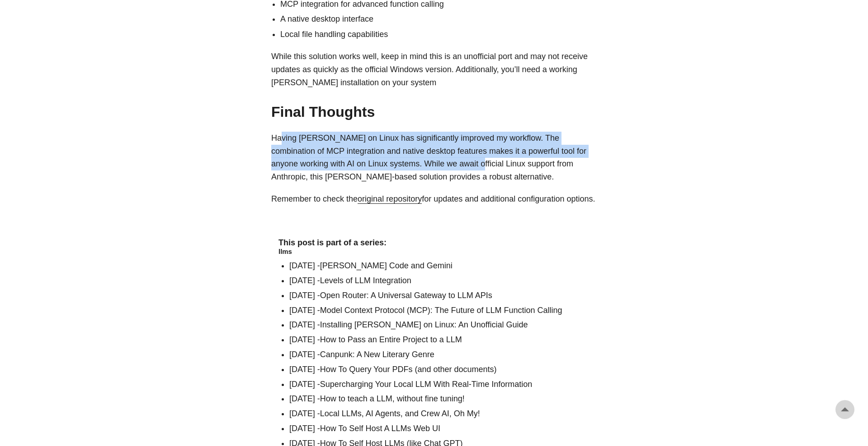 This screenshot has height=446, width=868. What do you see at coordinates (438, 34) in the screenshot?
I see `li: Local file handling capabilities` at bounding box center [438, 34].